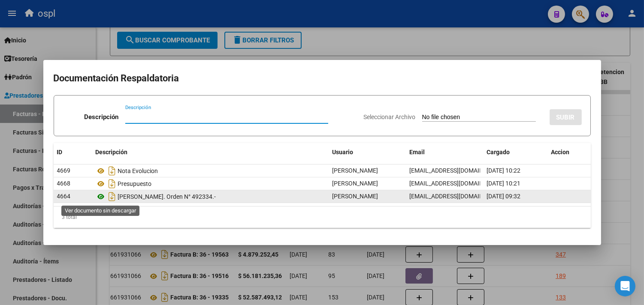 The width and height of the screenshot is (644, 305). What do you see at coordinates (64, 170) in the screenshot?
I see `span: 4669` at bounding box center [64, 170].